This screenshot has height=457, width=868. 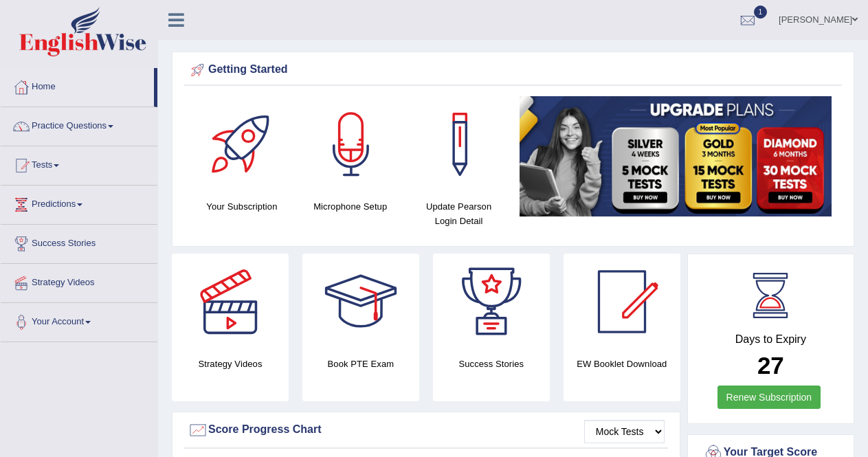 What do you see at coordinates (79, 124) in the screenshot?
I see `a: Practice Questions` at bounding box center [79, 124].